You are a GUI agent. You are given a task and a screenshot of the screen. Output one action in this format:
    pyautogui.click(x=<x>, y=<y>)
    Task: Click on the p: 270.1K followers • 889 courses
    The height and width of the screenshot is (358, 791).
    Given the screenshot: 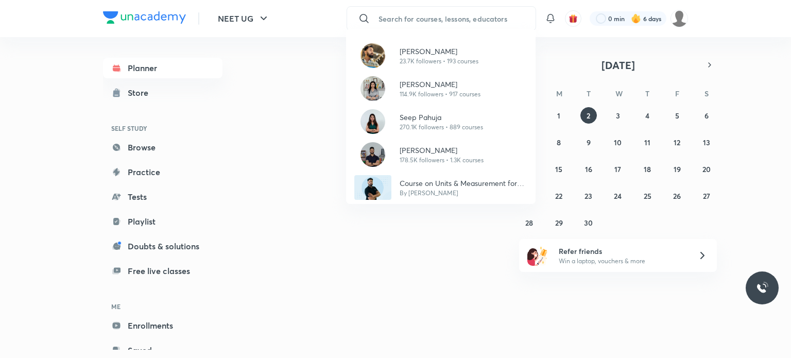 What is the action you would take?
    pyautogui.click(x=441, y=127)
    